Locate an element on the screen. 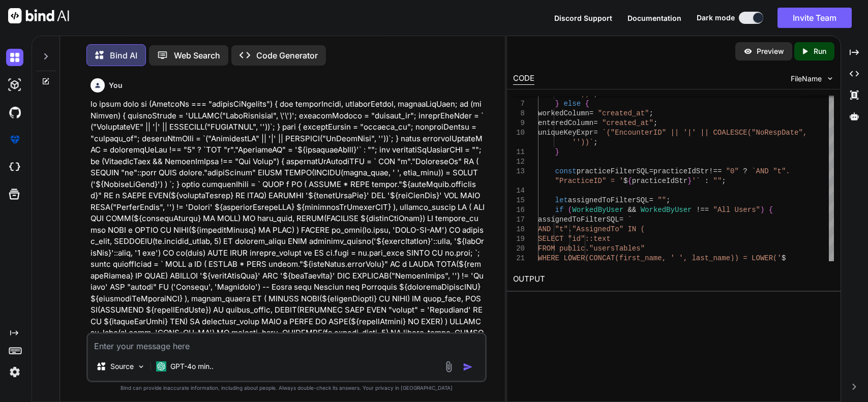 The width and height of the screenshot is (868, 402). img: darkChat is located at coordinates (14, 57).